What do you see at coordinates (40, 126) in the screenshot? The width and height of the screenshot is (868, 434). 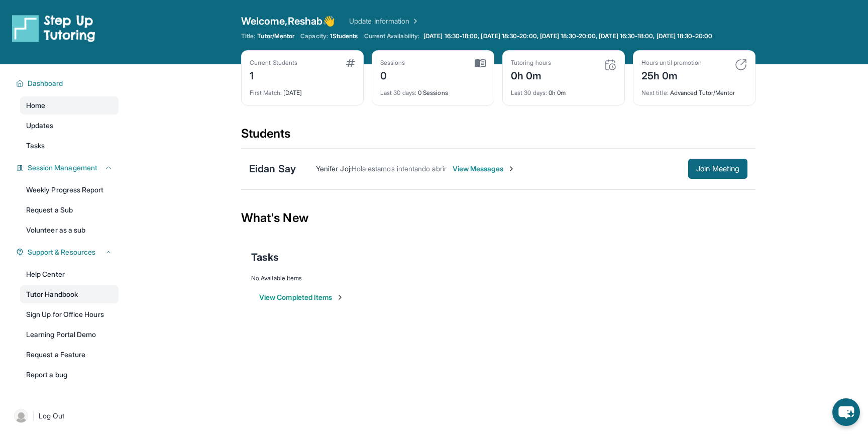 I see `span: Updates` at bounding box center [40, 126].